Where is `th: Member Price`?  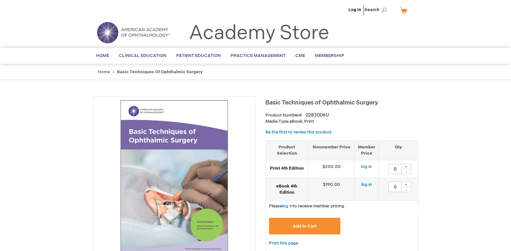 th: Member Price is located at coordinates (366, 150).